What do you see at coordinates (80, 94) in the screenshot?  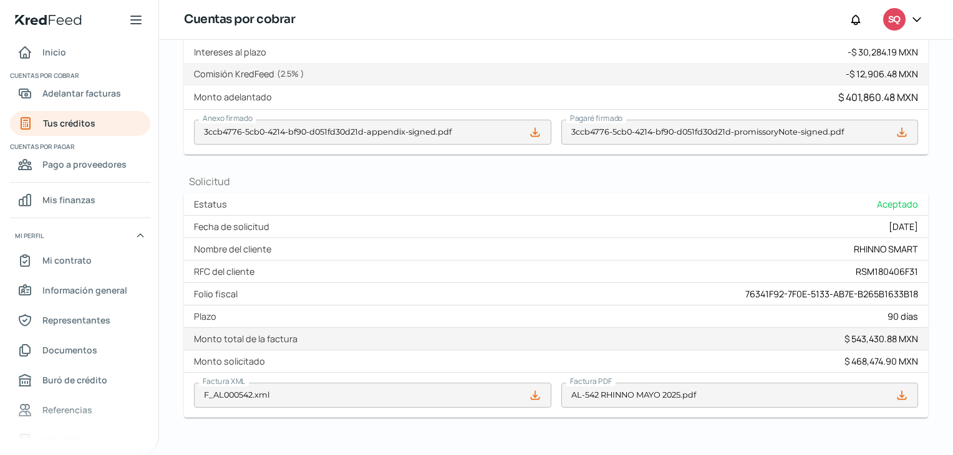 I see `a: Adelantar facturas` at bounding box center [80, 94].